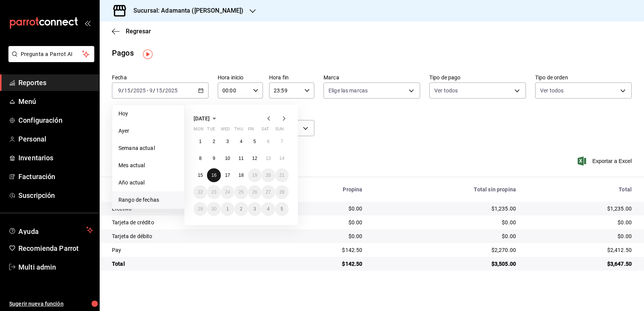  I want to click on abbr: Sunday, so click(279, 130).